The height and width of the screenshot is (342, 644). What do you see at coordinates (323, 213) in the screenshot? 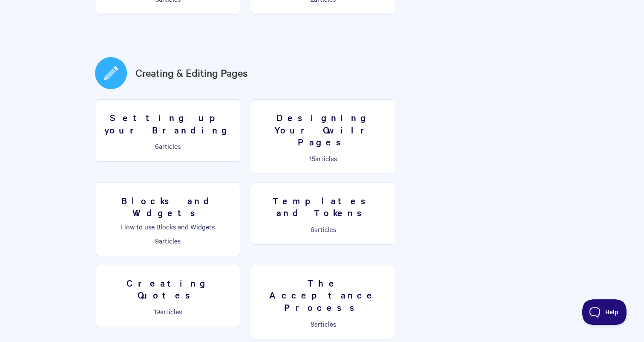
I see `a: Templates and Tokens 6articles` at bounding box center [323, 213].